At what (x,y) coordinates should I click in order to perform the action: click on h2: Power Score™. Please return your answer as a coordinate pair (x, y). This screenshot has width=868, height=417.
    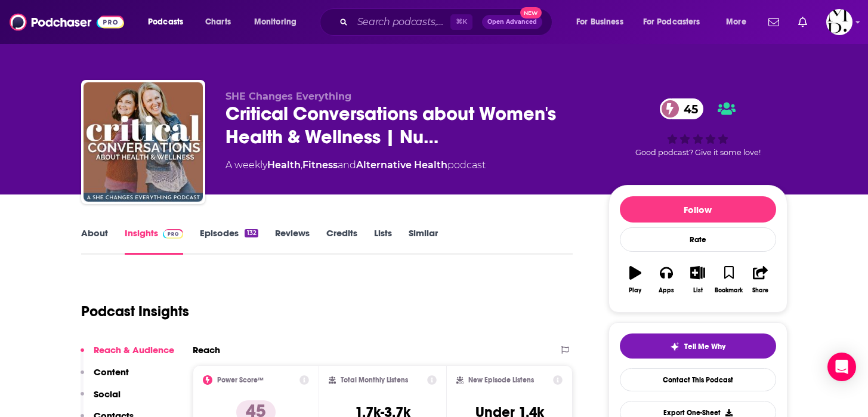
    Looking at the image, I should click on (240, 380).